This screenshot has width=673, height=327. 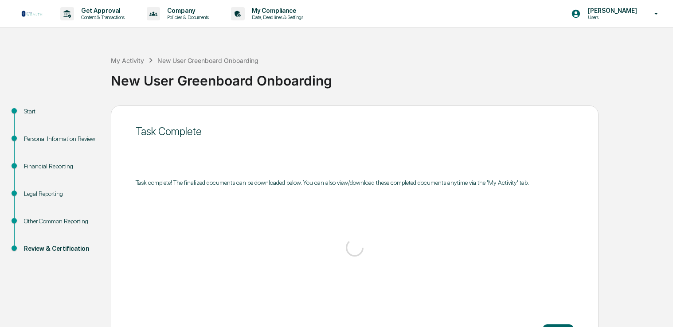 I want to click on p: Users, so click(x=611, y=17).